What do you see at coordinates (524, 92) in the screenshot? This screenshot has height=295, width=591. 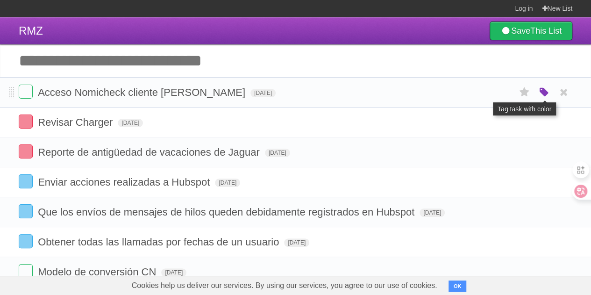 I see `label: Star task` at bounding box center [524, 92].